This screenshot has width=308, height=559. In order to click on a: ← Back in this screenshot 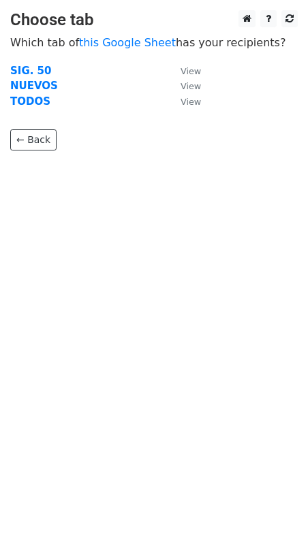, I will do `click(33, 140)`.